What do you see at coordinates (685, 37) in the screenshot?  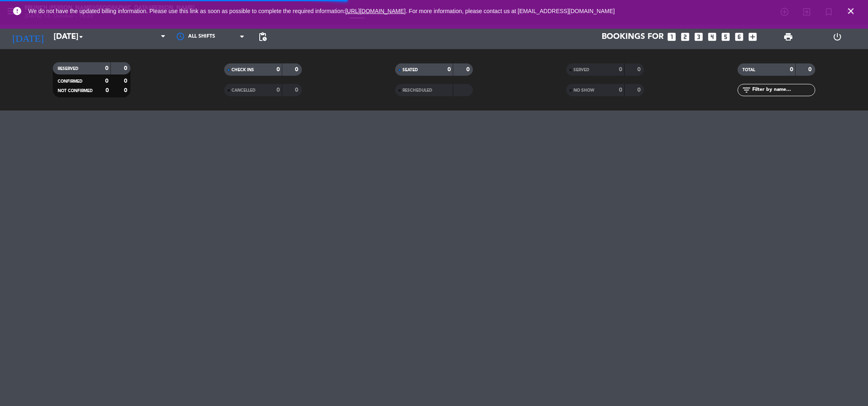 I see `i: looks_two` at bounding box center [685, 37].